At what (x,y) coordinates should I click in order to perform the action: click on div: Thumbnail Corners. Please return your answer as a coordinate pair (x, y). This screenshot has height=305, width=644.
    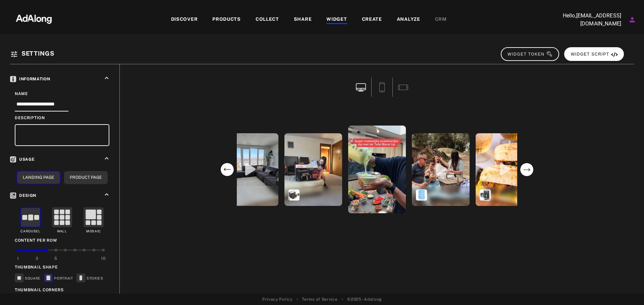
    Looking at the image, I should click on (62, 290).